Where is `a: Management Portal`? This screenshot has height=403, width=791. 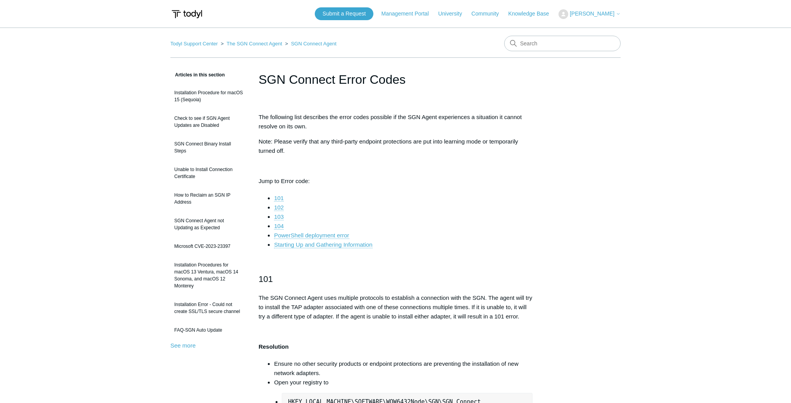
a: Management Portal is located at coordinates (409, 14).